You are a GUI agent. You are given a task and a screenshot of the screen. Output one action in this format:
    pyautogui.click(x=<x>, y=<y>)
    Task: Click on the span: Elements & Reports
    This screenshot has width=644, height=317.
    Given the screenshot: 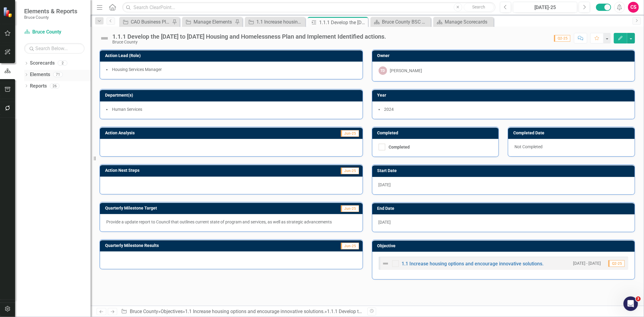 What is the action you would take?
    pyautogui.click(x=50, y=11)
    